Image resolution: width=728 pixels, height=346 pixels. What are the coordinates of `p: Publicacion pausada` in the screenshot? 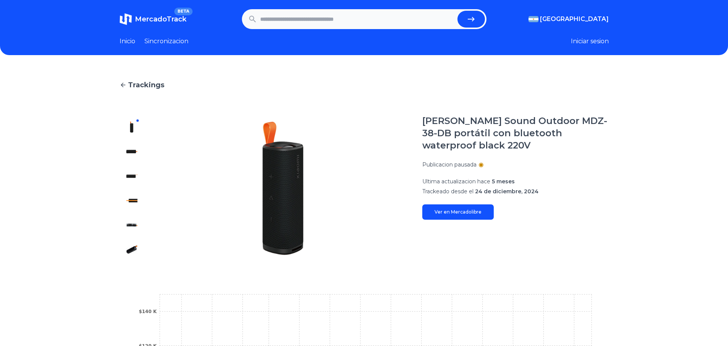 It's located at (450, 164).